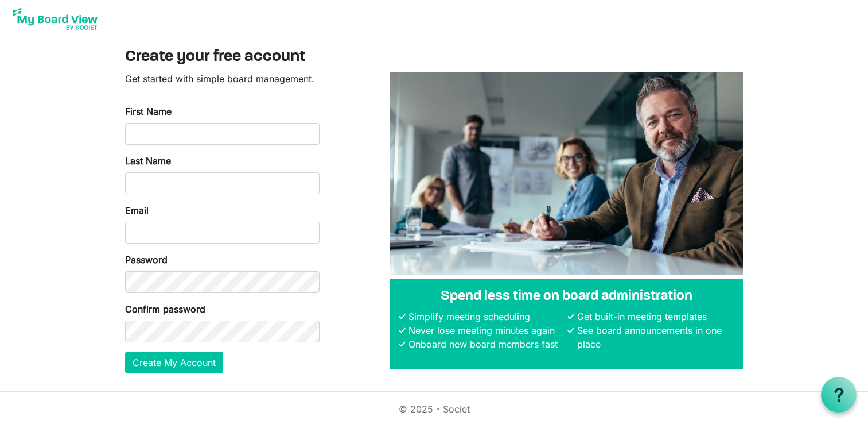 The image size is (868, 424). What do you see at coordinates (165, 309) in the screenshot?
I see `label: Confirm password` at bounding box center [165, 309].